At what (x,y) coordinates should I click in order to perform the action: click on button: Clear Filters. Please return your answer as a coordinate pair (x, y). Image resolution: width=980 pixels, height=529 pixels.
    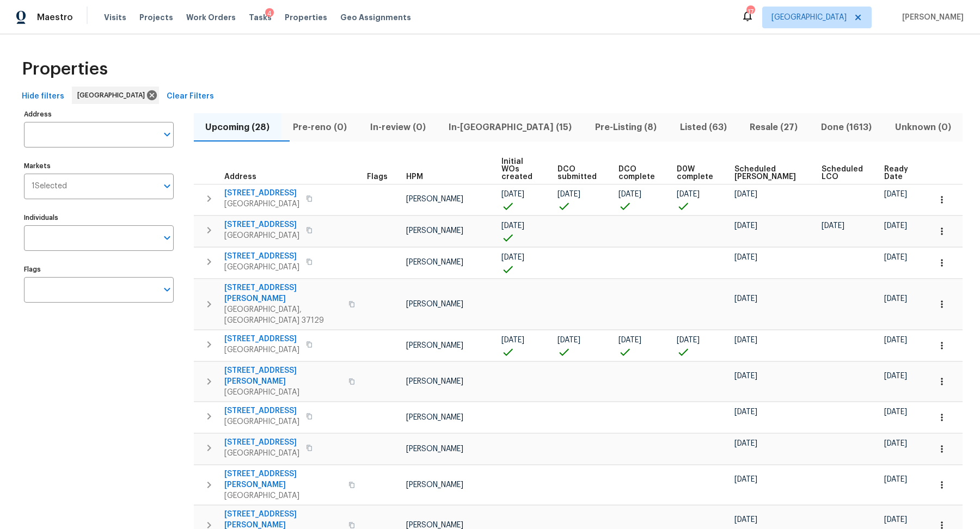
    Looking at the image, I should click on (190, 97).